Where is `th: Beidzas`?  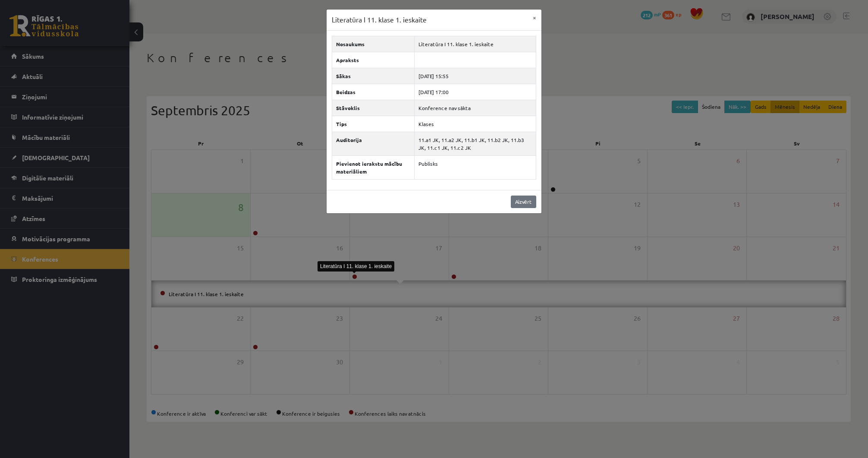 th: Beidzas is located at coordinates (373, 92).